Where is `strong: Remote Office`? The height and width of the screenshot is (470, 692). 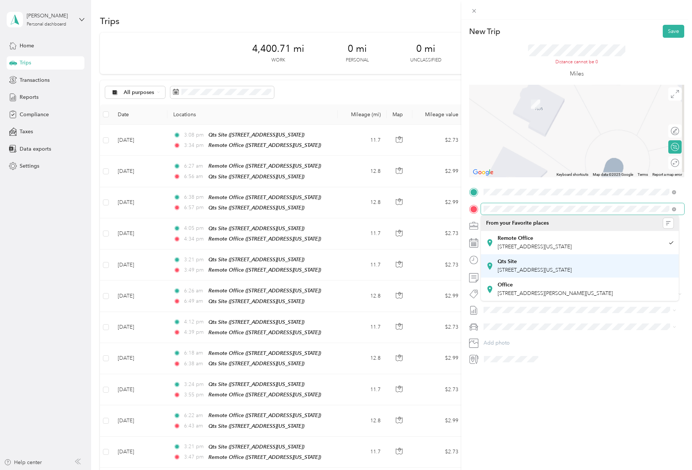 strong: Remote Office is located at coordinates (516, 239).